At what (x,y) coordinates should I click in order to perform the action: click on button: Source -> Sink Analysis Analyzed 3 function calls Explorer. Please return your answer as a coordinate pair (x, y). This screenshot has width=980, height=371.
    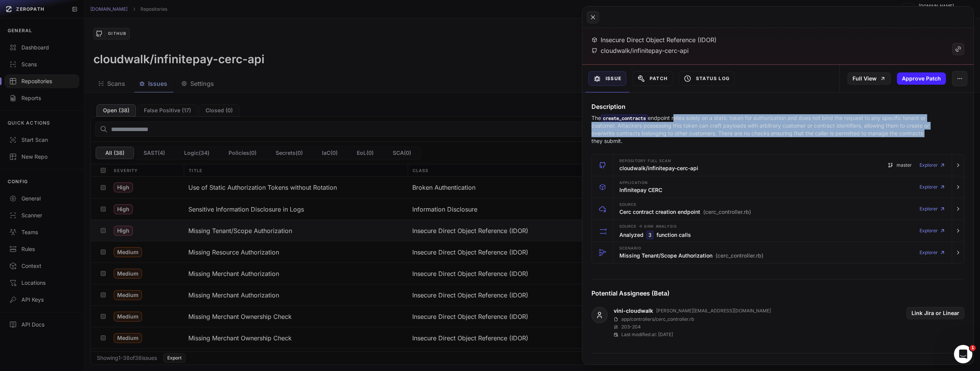
    Looking at the image, I should click on (777, 230).